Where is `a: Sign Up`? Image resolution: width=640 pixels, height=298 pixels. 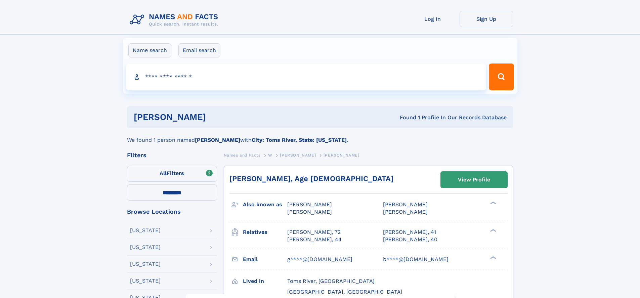 a: Sign Up is located at coordinates (487, 19).